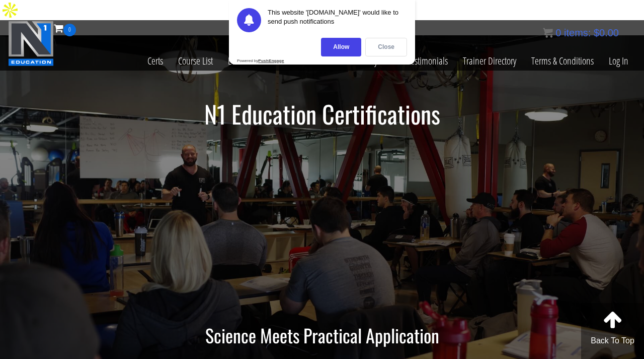 The width and height of the screenshot is (644, 359). I want to click on img: n1-education, so click(31, 43).